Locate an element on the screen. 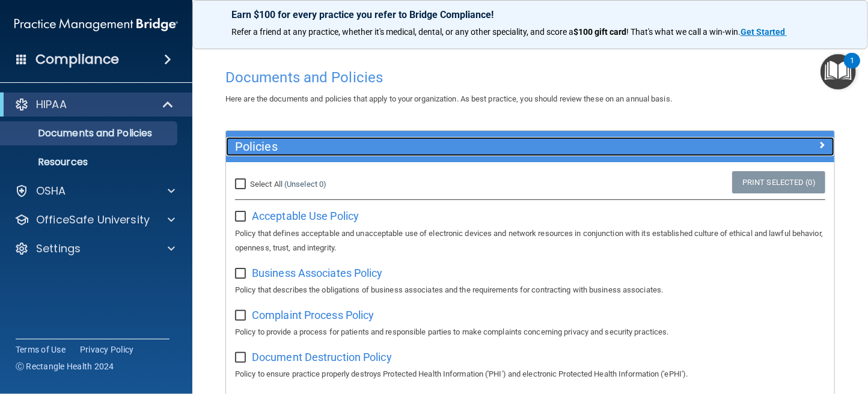 The image size is (868, 394). a: OfficeSafe University is located at coordinates (95, 220).